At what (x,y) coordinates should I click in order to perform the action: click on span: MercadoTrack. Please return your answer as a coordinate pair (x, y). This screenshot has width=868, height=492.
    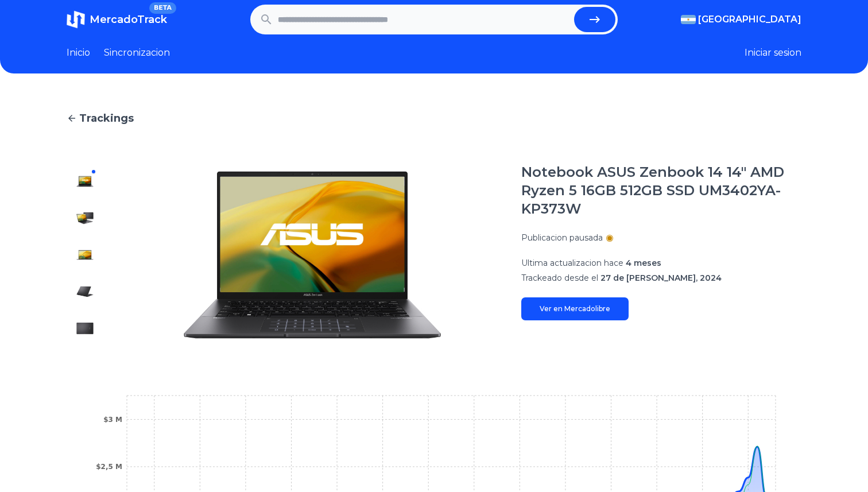
    Looking at the image, I should click on (128, 19).